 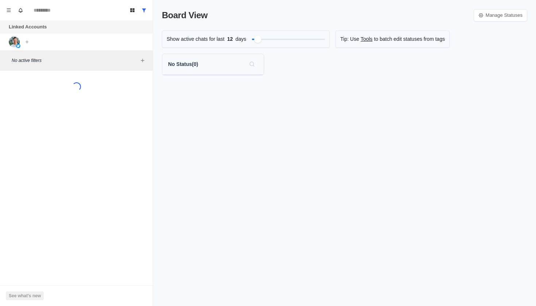 I want to click on div: Filter by activity days, so click(x=258, y=39).